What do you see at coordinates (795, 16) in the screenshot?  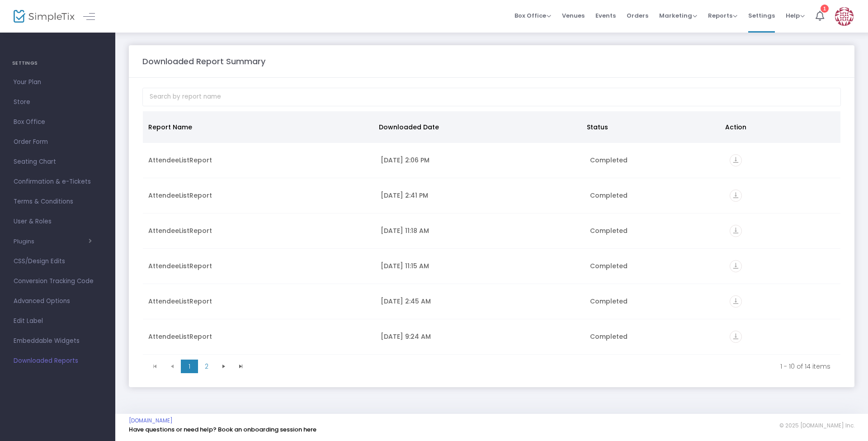 I see `span: Help` at bounding box center [795, 16].